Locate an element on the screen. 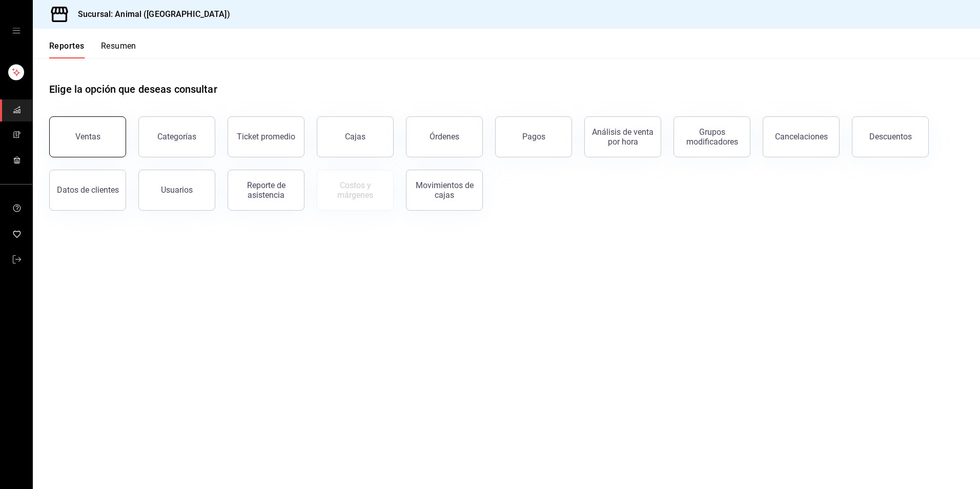 This screenshot has width=980, height=489. button: Ticket promedio is located at coordinates (266, 137).